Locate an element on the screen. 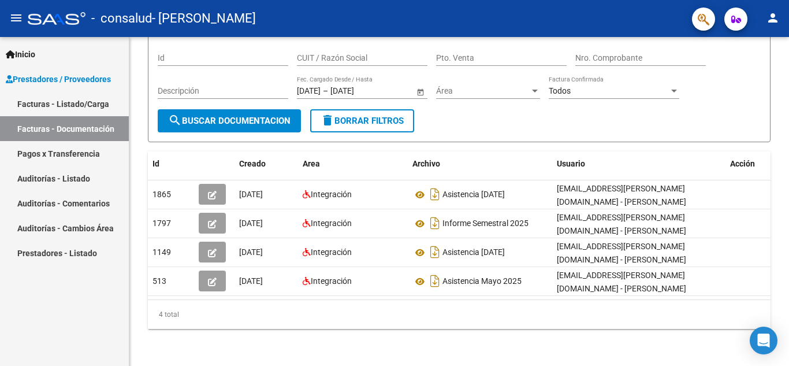 The width and height of the screenshot is (789, 366). datatable-header-cell: Id is located at coordinates (171, 163).